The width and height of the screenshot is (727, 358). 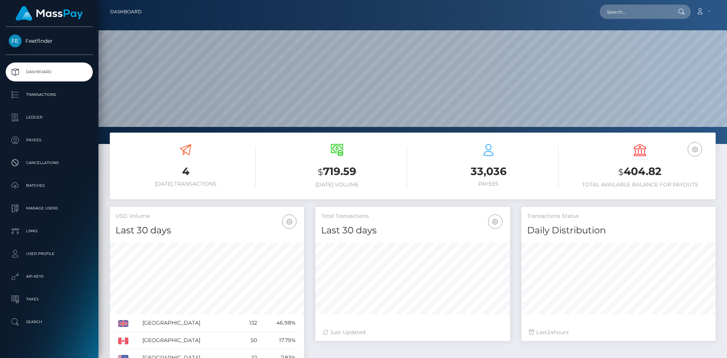 I want to click on td: 46.98%, so click(x=279, y=323).